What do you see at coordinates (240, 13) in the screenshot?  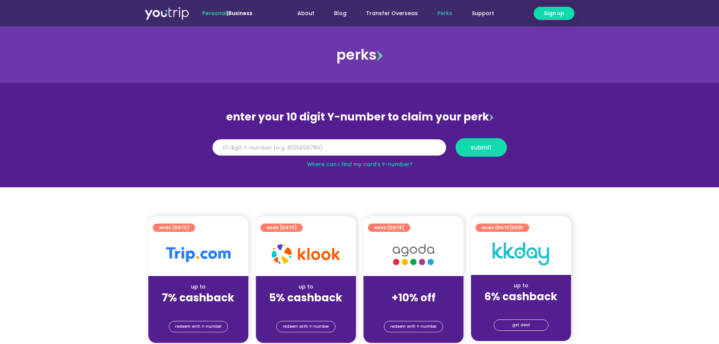 I see `a: Business` at bounding box center [240, 13].